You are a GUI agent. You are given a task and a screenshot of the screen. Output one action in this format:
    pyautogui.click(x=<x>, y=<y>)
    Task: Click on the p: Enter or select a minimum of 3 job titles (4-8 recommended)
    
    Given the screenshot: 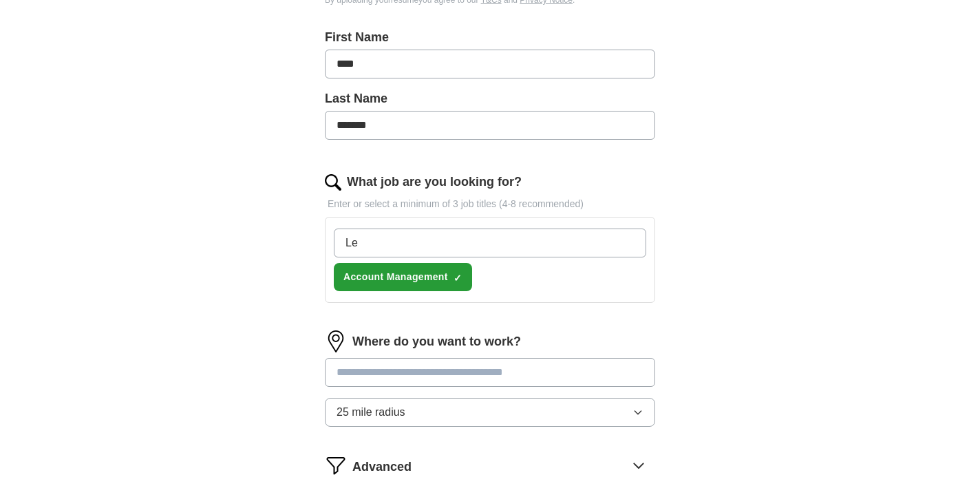 What is the action you would take?
    pyautogui.click(x=490, y=204)
    